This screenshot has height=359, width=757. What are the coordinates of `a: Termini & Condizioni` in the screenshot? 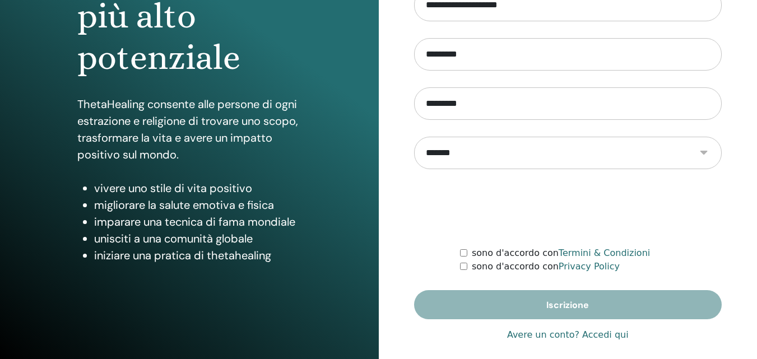 It's located at (604, 253).